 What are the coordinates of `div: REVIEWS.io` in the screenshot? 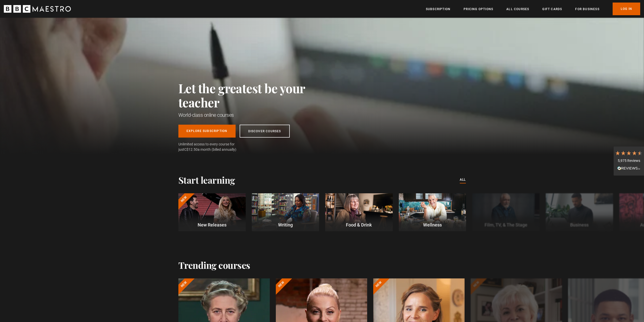 It's located at (629, 168).